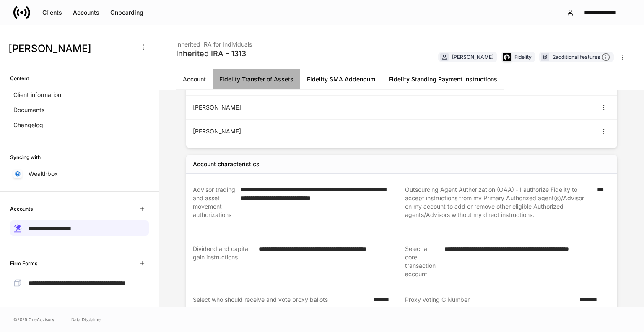 The height and width of the screenshot is (332, 644). I want to click on a: Changelog, so click(79, 125).